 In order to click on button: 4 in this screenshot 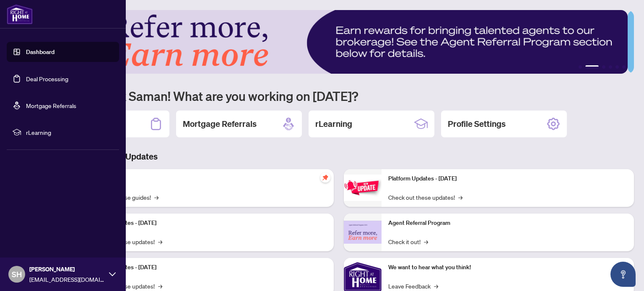, I will do `click(611, 67)`.